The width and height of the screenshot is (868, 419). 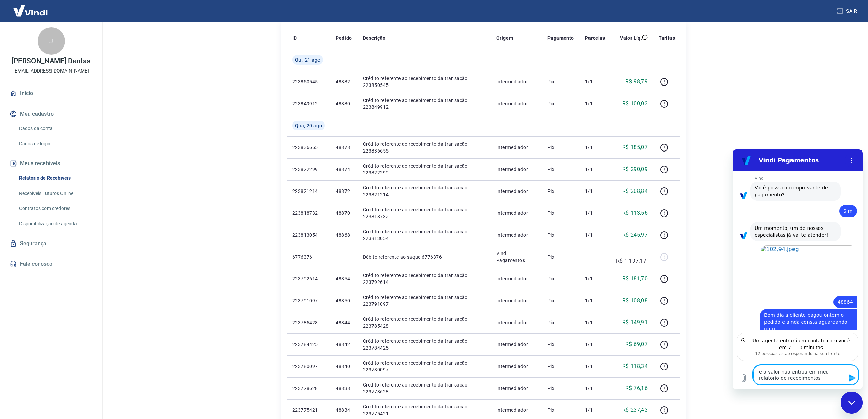 I want to click on p: 223850545, so click(x=308, y=82).